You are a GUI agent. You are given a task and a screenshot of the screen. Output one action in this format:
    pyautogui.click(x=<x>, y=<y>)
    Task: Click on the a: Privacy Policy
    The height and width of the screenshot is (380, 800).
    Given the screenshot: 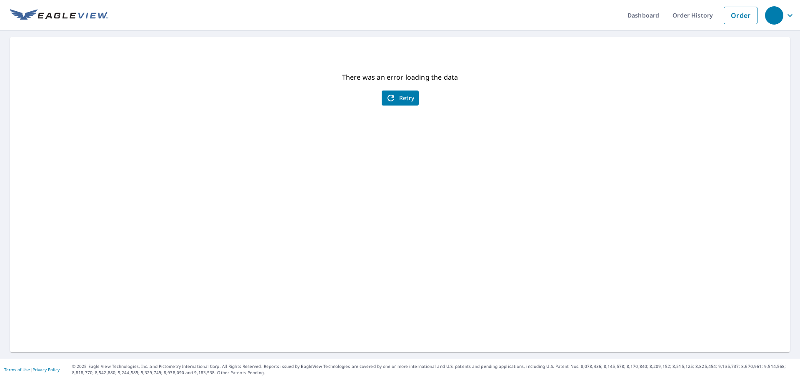 What is the action you would take?
    pyautogui.click(x=46, y=369)
    